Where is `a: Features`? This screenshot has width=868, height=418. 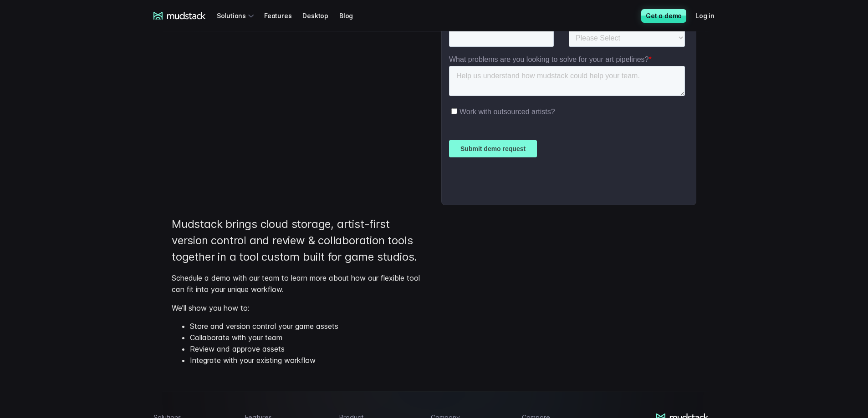
a: Features is located at coordinates (283, 15).